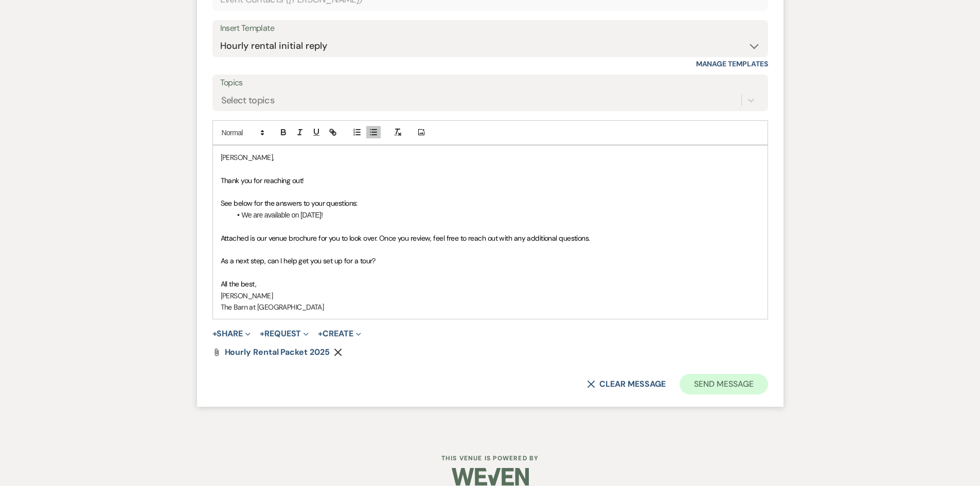  I want to click on label: Topics, so click(491, 83).